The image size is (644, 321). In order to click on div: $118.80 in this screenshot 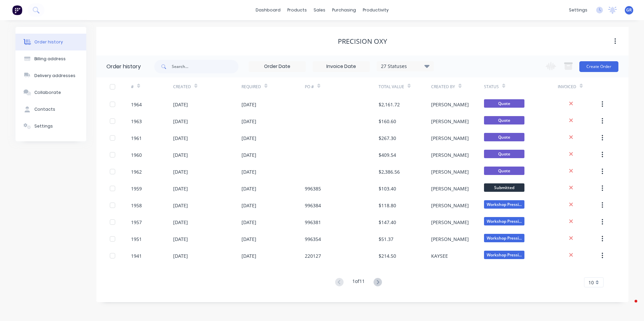, I will do `click(387, 205)`.